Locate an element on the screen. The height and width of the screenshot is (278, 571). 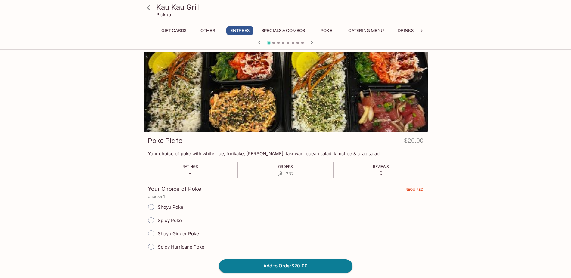
button: Entrees is located at coordinates (240, 31).